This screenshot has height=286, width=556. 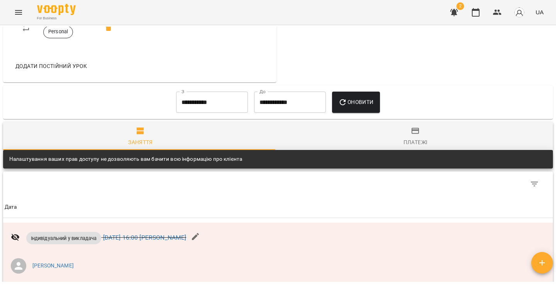 I want to click on div: Платежі, so click(x=415, y=142).